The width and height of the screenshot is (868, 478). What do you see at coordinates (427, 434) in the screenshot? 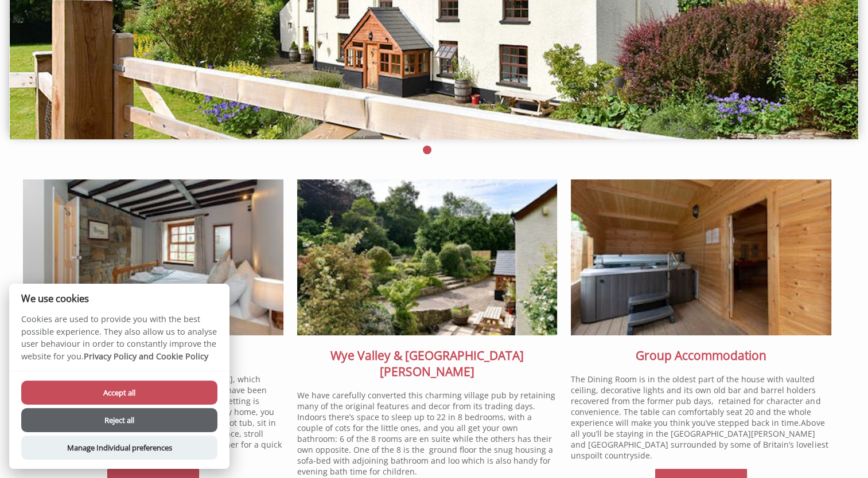
I see `p: We have carefully converted this charming village pub by retaining many of the original features ...` at bounding box center [427, 434].